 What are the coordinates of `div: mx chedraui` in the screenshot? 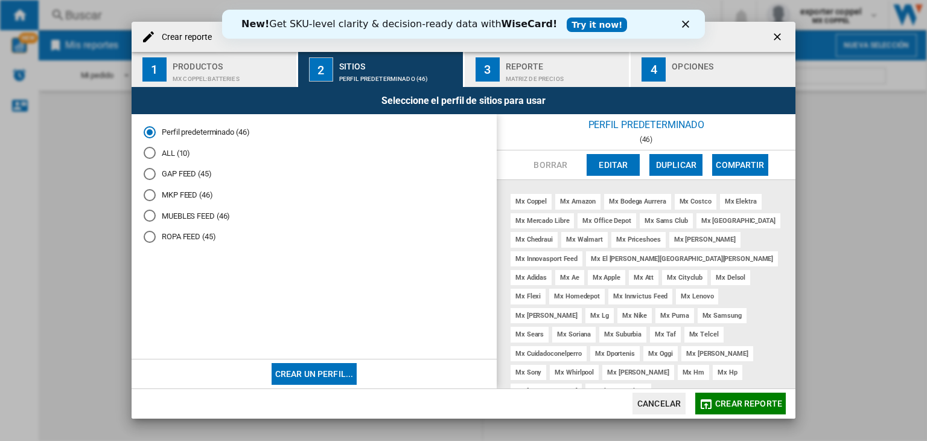 It's located at (534, 239).